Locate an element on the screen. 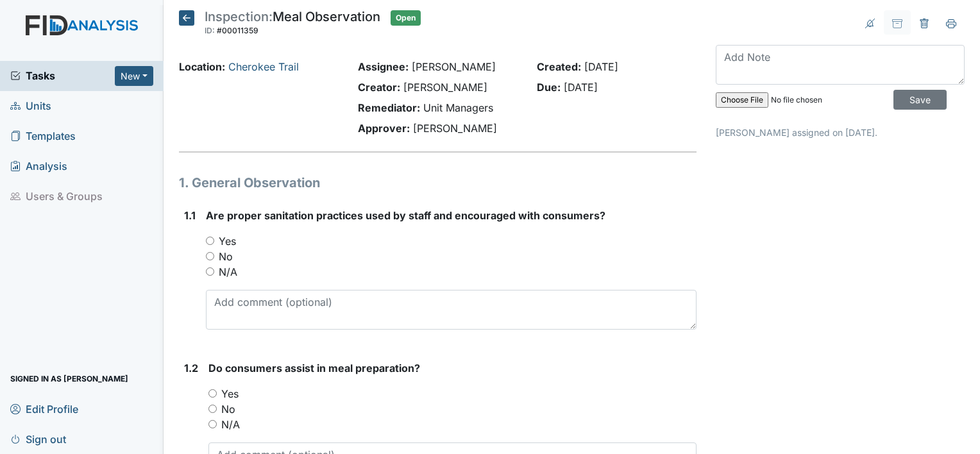 This screenshot has height=454, width=980. span: Units is located at coordinates (31, 106).